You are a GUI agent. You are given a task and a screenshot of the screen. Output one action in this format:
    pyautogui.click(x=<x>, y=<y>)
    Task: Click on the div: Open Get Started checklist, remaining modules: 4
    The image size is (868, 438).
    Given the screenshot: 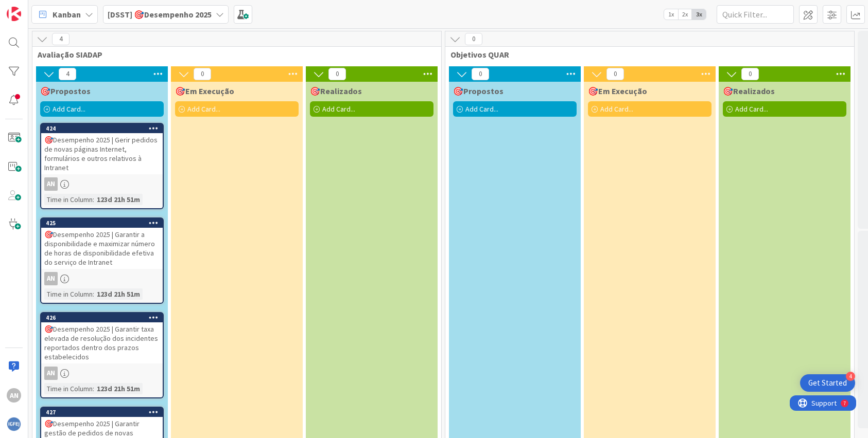 What is the action you would take?
    pyautogui.click(x=827, y=384)
    